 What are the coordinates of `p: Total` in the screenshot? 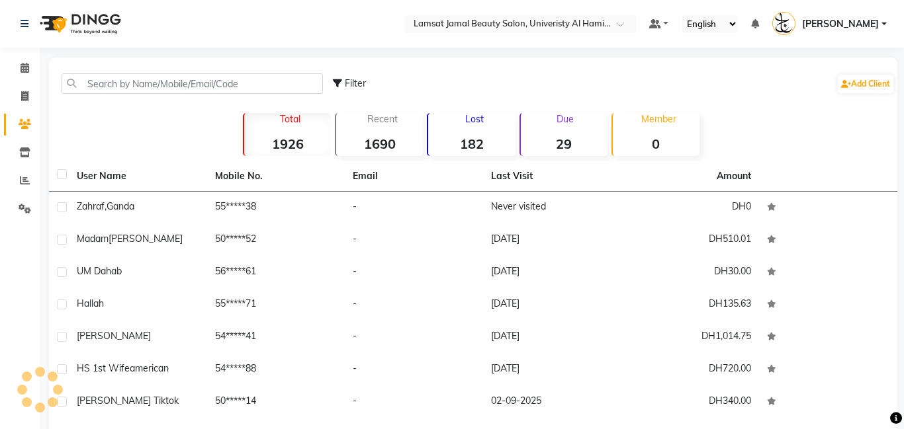 It's located at (290, 119).